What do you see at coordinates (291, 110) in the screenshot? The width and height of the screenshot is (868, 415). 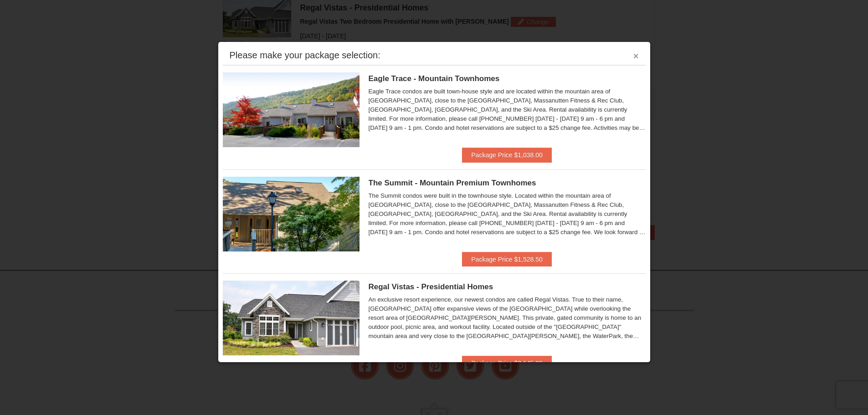 I see `img: 19218983-1-9b289e55.jpg` at bounding box center [291, 110].